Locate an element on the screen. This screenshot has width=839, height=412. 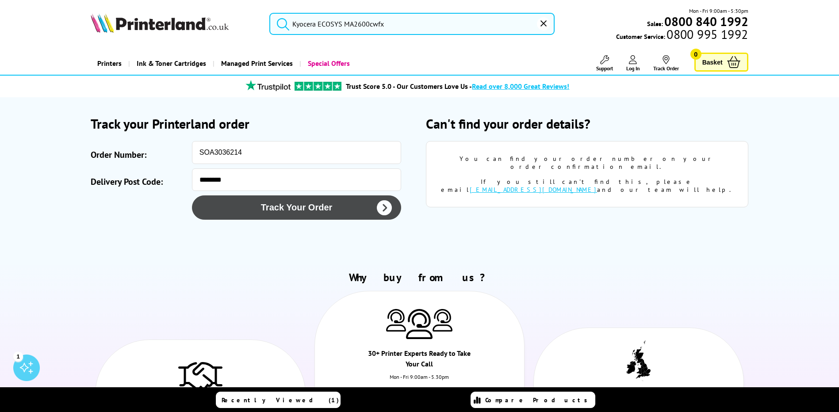
div: 1 is located at coordinates (18, 357).